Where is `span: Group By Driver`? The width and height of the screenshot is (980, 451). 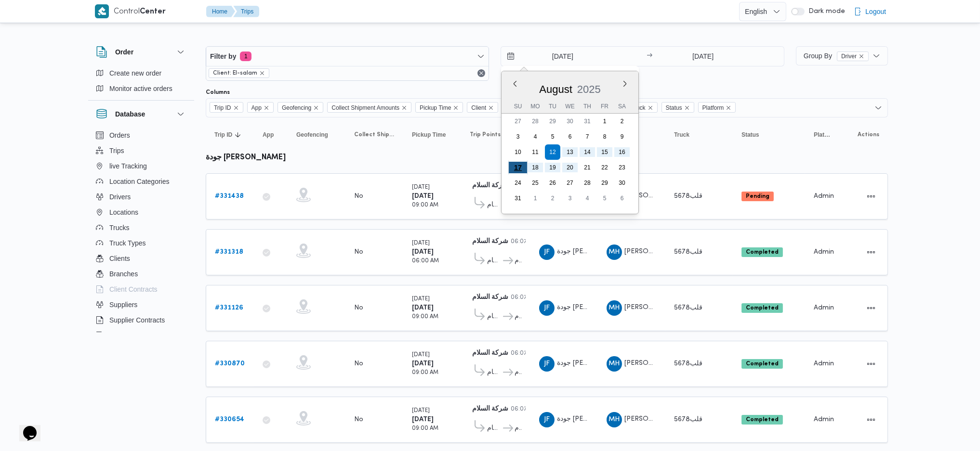 span: Group By Driver is located at coordinates (836, 56).